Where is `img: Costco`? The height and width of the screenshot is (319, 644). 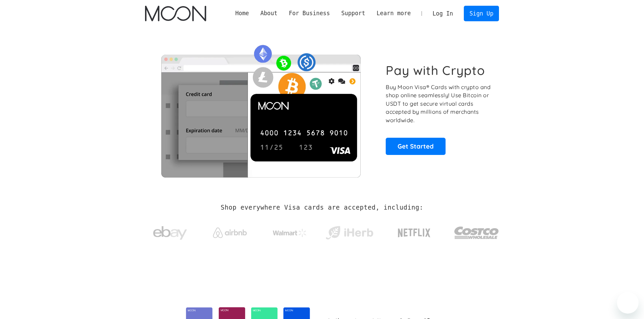 img: Costco is located at coordinates (477, 233).